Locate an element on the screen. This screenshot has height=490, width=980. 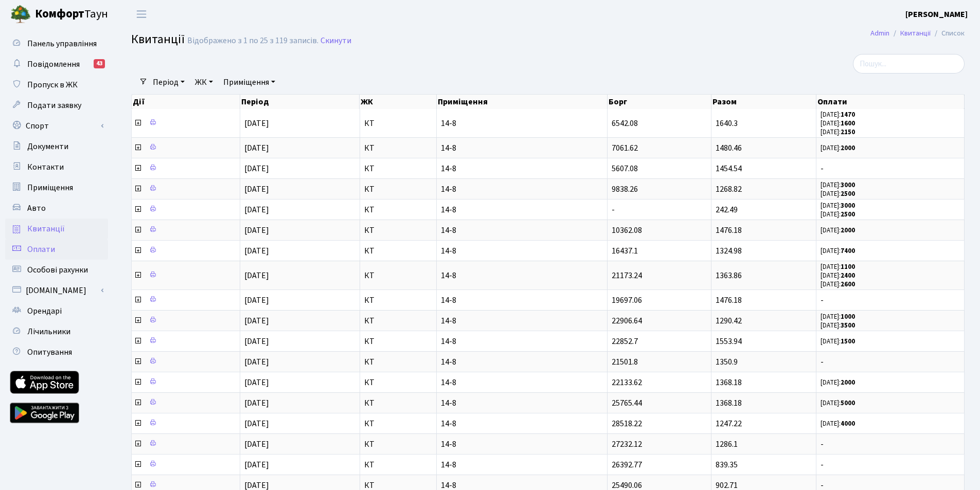
span: 21173.24 is located at coordinates (627, 276).